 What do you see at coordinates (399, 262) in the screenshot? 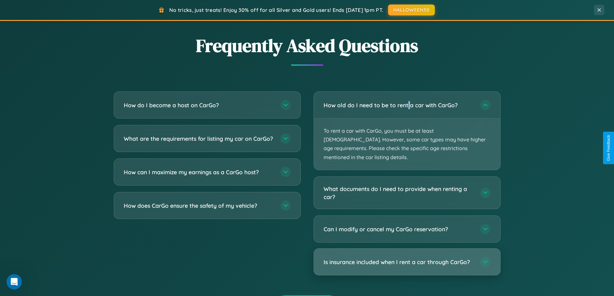
I see `h3: Is insurance included when I rent a car through CarGo?` at bounding box center [399, 262].